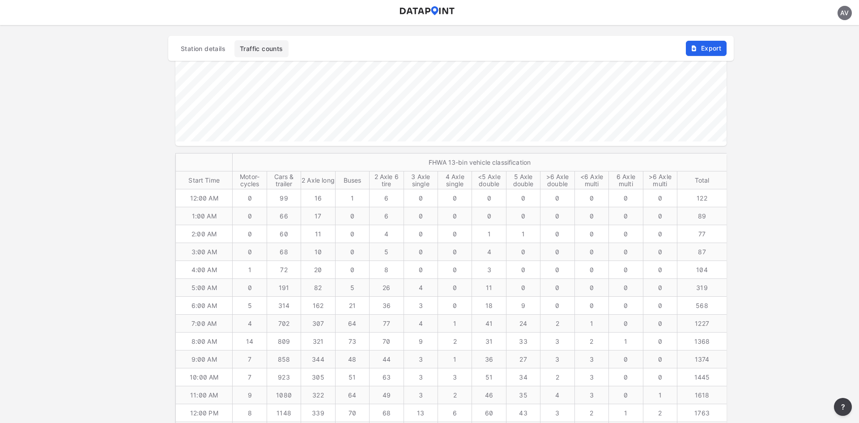  Describe the element at coordinates (284, 323) in the screenshot. I see `td: 702` at that location.